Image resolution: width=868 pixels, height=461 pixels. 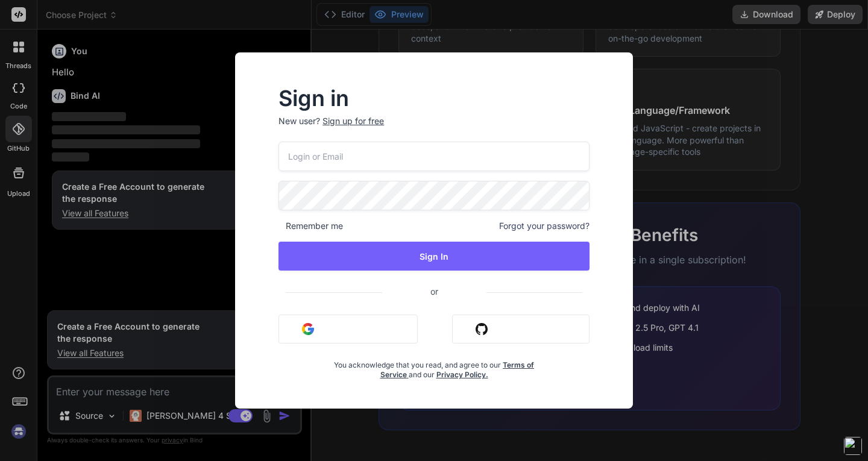 What do you see at coordinates (458, 370) in the screenshot?
I see `a: Terms of Service` at bounding box center [458, 370].